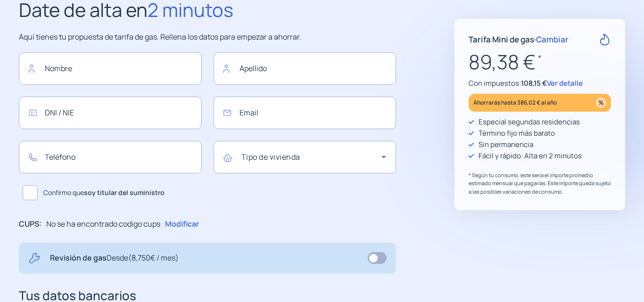 The width and height of the screenshot is (644, 302). What do you see at coordinates (605, 39) in the screenshot?
I see `img: rate-G.svg` at bounding box center [605, 39].